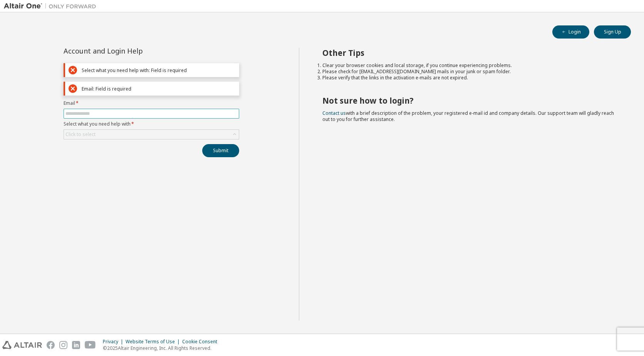  I want to click on label: Email, so click(151, 103).